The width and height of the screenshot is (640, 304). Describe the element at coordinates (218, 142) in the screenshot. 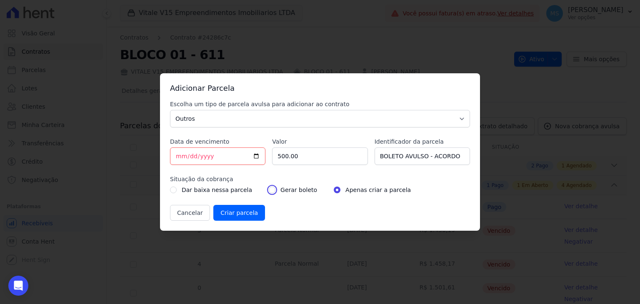

I see `label: Data de vencimento` at that location.